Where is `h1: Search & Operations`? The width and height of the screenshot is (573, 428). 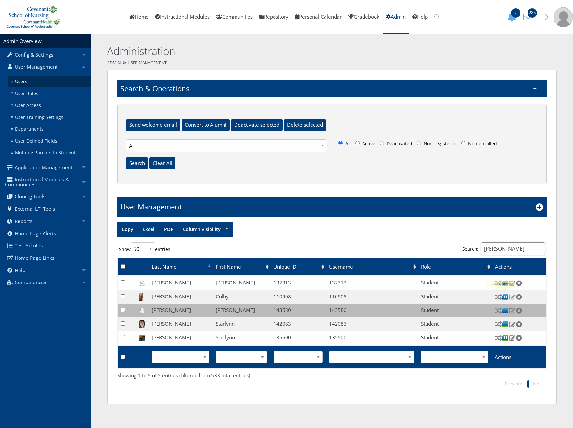
h1: Search & Operations is located at coordinates (332, 88).